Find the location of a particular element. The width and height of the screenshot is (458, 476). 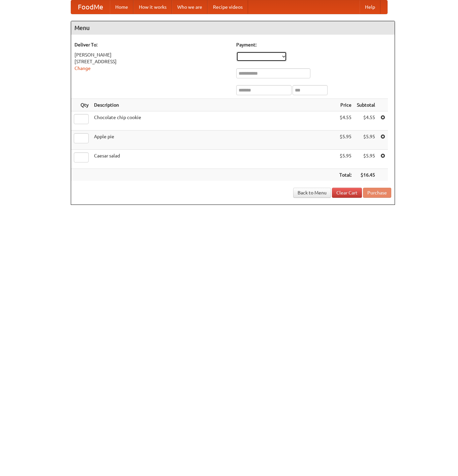

th: $16.45 is located at coordinates (366, 175).